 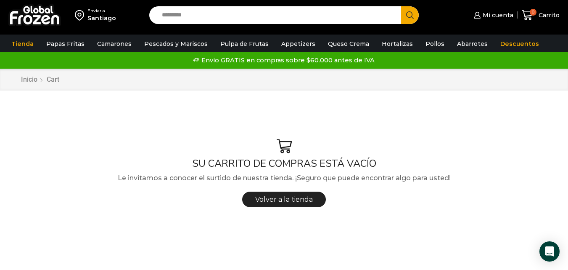 I want to click on span: 0, so click(x=534, y=12).